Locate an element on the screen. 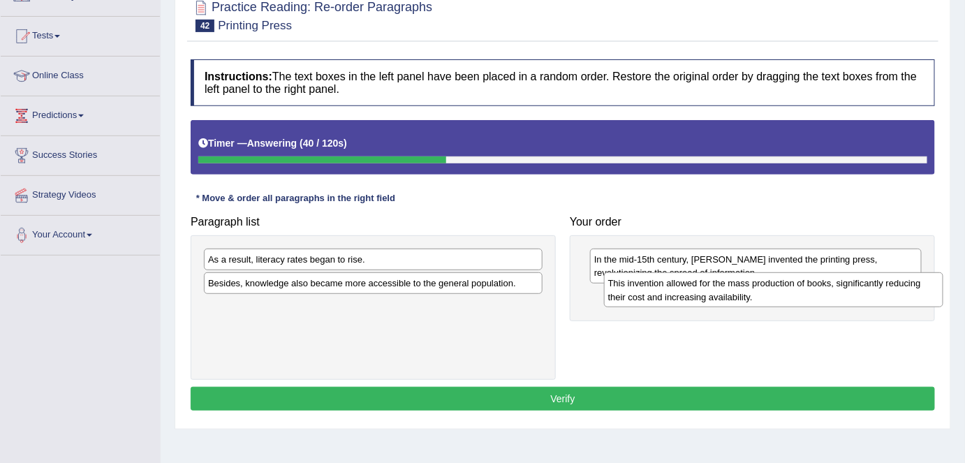  span: 42 is located at coordinates (205, 26).